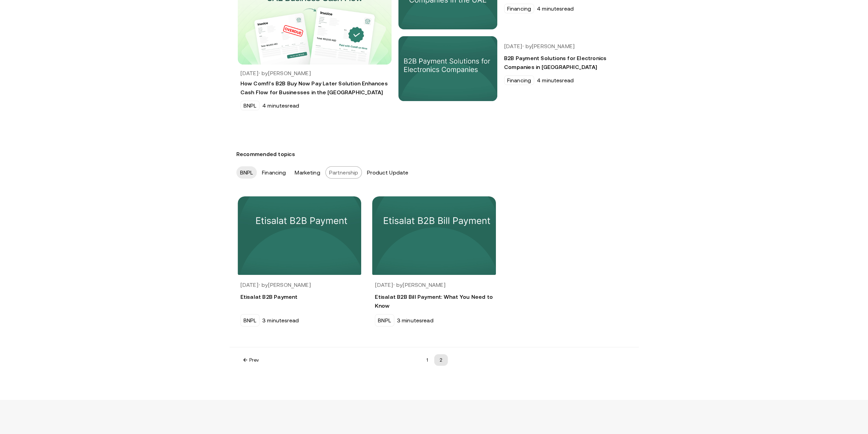  Describe the element at coordinates (299, 263) in the screenshot. I see `a: Explore Etisalat B2B payment options and learn how new platforms are reshaping the landscape of b...` at that location.